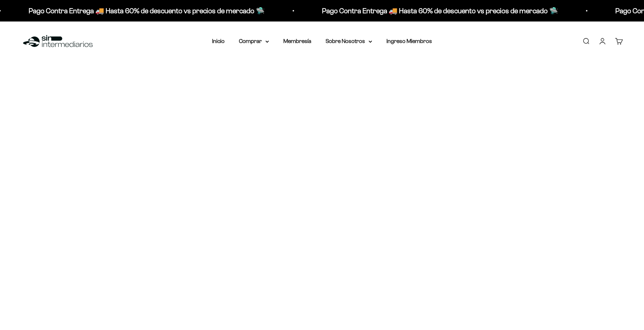 This screenshot has width=644, height=330. What do you see at coordinates (254, 41) in the screenshot?
I see `summary: Comprar` at bounding box center [254, 41].